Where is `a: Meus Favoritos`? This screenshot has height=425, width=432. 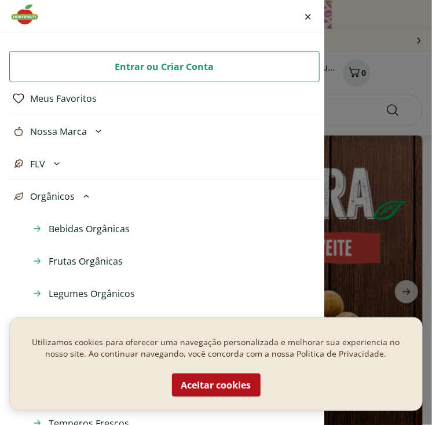 a: Meus Favoritos is located at coordinates (63, 99).